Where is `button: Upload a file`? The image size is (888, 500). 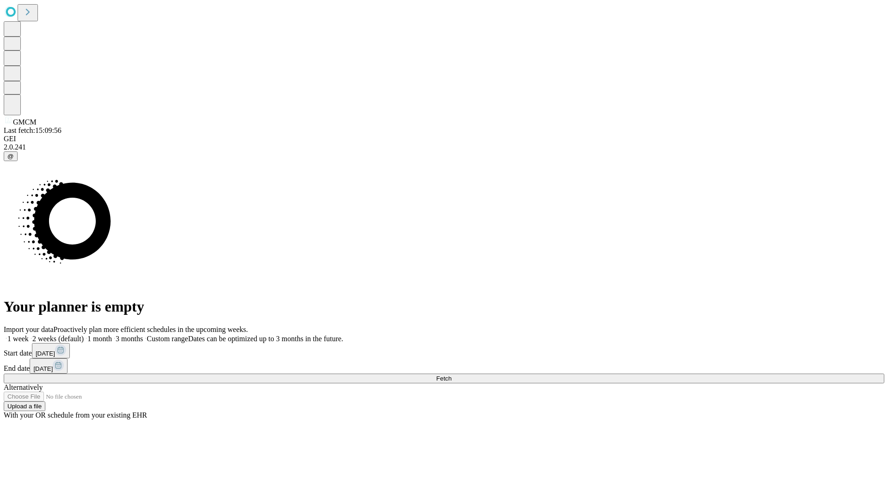
button: Upload a file is located at coordinates (25, 406).